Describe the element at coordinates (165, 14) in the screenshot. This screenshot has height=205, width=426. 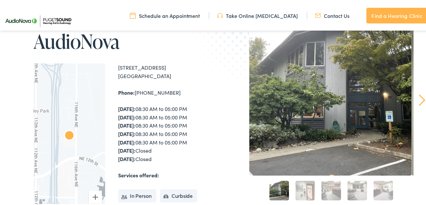
I see `a: Schedule an Appointment` at that location.